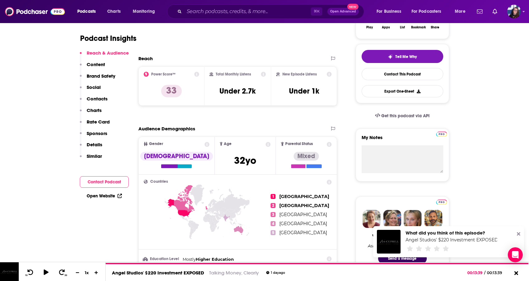  What do you see at coordinates (433, 219) in the screenshot?
I see `img: Jon Profile` at bounding box center [433, 219].